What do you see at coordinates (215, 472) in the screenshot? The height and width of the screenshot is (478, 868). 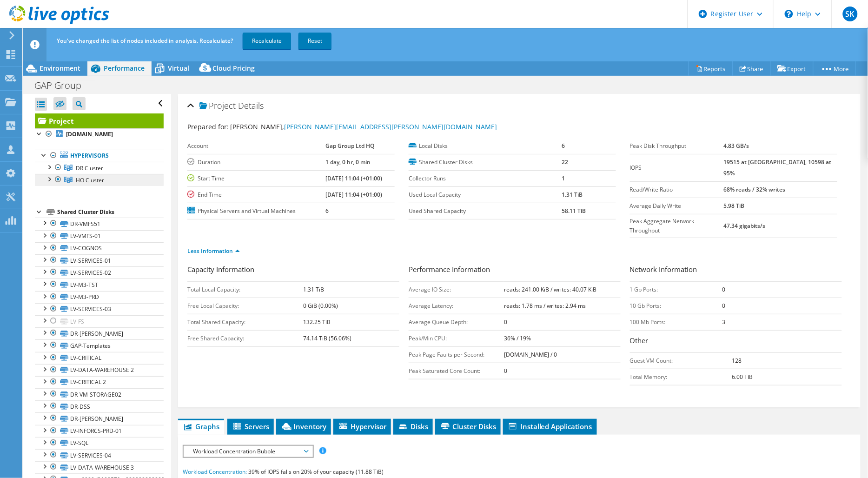 I see `span: Workload Concentration:` at bounding box center [215, 472].